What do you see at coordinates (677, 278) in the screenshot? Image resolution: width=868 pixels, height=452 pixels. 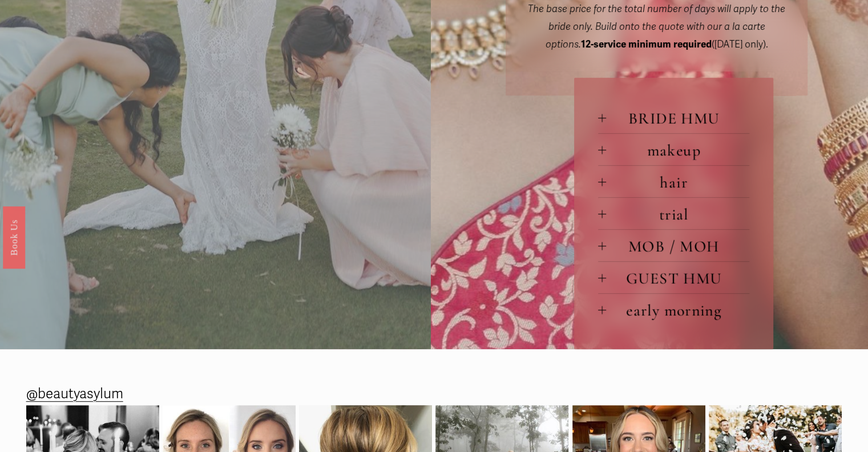 I see `span: GUEST HMU` at bounding box center [677, 278].